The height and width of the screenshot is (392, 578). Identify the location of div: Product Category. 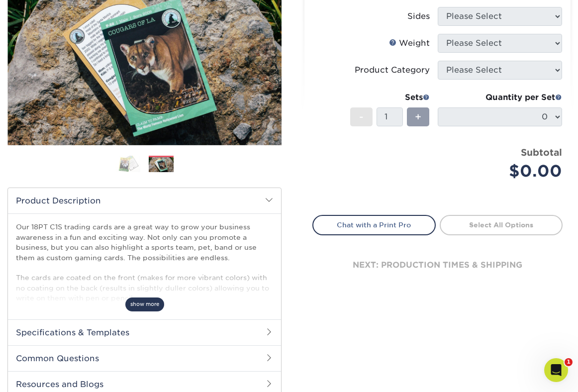
(392, 70).